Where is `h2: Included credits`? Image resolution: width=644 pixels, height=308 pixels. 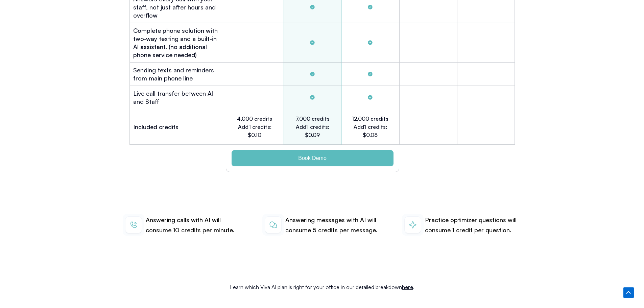 h2: Included credits is located at coordinates (156, 127).